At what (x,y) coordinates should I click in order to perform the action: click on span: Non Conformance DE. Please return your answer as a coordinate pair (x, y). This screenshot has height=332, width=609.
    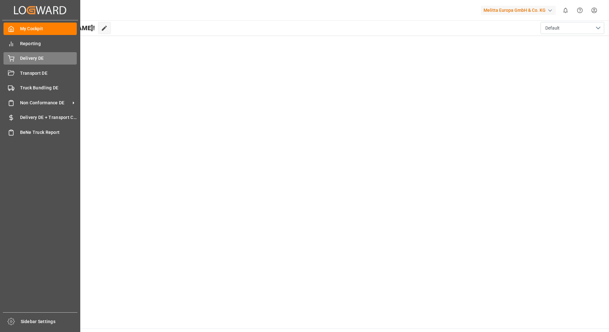
    Looking at the image, I should click on (45, 103).